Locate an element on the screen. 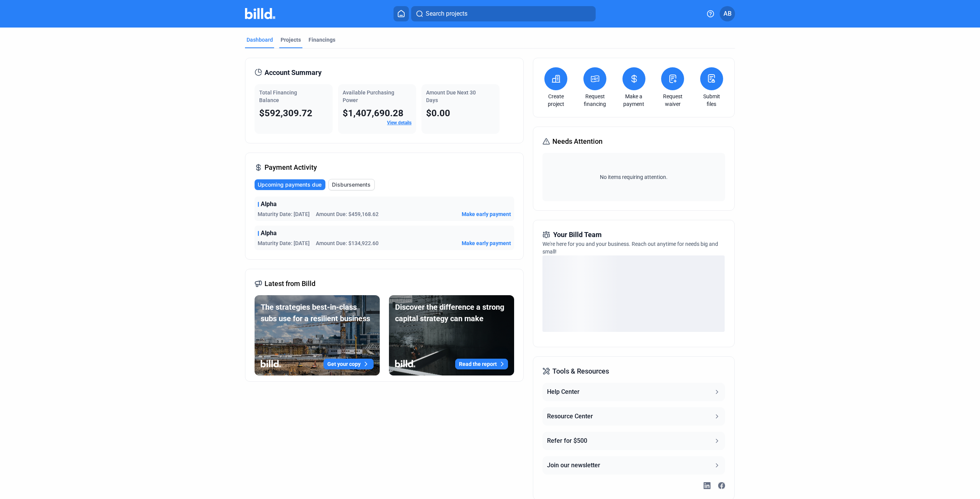 The image size is (980, 499). span: Disbursements is located at coordinates (351, 185).